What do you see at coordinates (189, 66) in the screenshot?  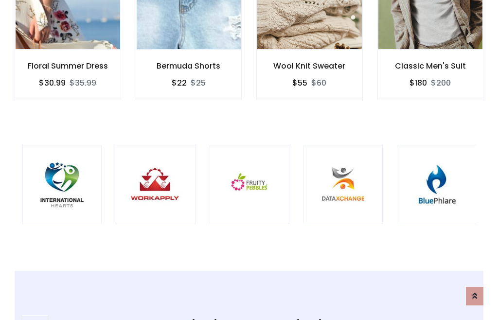 I see `h6: Bermuda Shorts` at bounding box center [189, 66].